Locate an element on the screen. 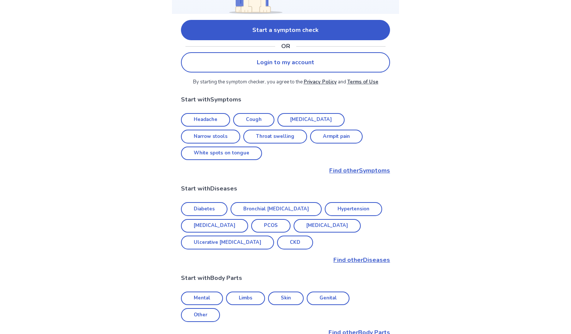  p: OR is located at coordinates (286, 46).